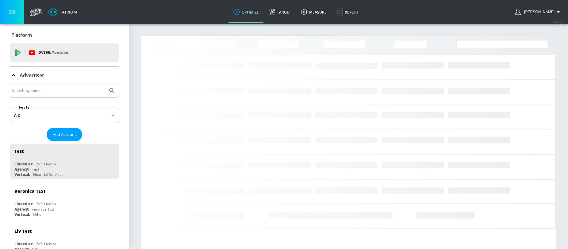 The image size is (568, 249). What do you see at coordinates (246, 12) in the screenshot?
I see `a: optimize` at bounding box center [246, 12].